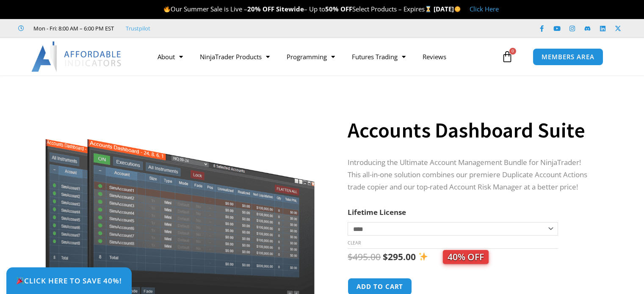 The height and width of the screenshot is (294, 644). What do you see at coordinates (235, 57) in the screenshot?
I see `a: NinjaTrader Products` at bounding box center [235, 57].